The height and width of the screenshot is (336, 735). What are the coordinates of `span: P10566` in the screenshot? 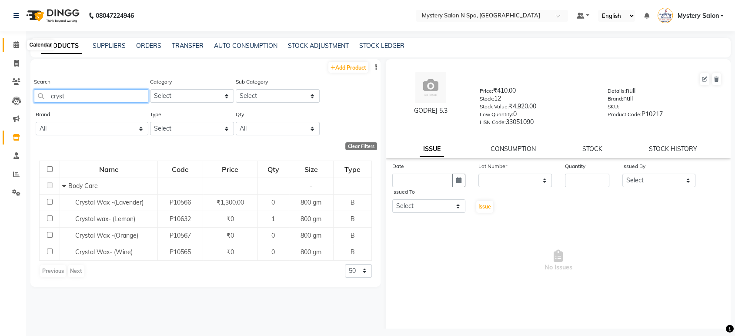 It's located at (180, 202).